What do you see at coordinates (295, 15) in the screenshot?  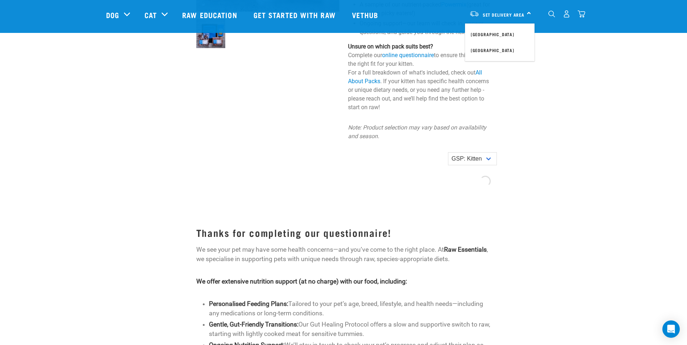 I see `a: Get started with Raw` at bounding box center [295, 15].